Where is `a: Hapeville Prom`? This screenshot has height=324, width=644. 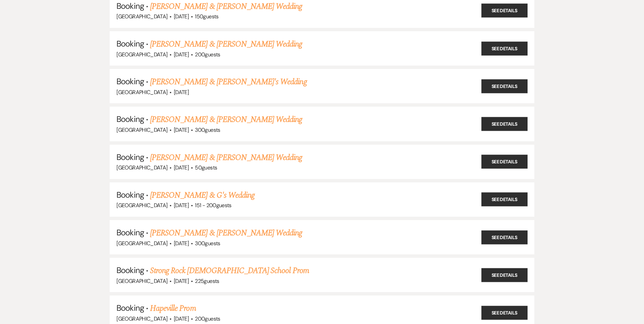 a: Hapeville Prom is located at coordinates (173, 308).